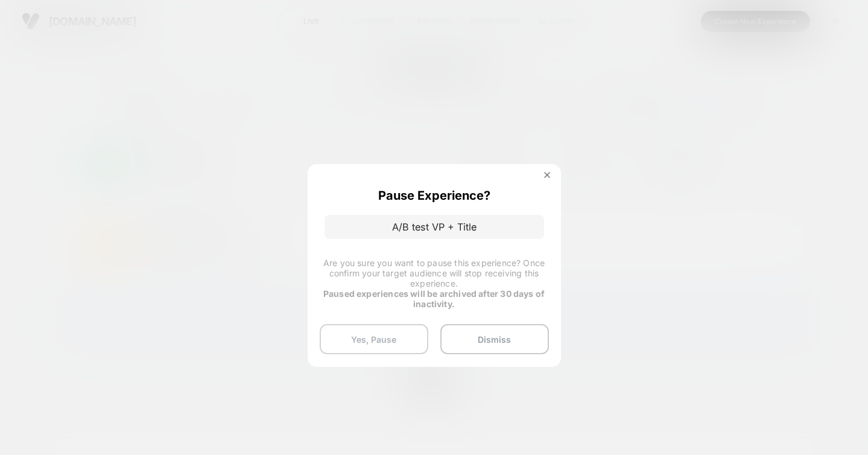 The height and width of the screenshot is (455, 868). Describe the element at coordinates (434, 227) in the screenshot. I see `p: A/B test VP + Title` at that location.